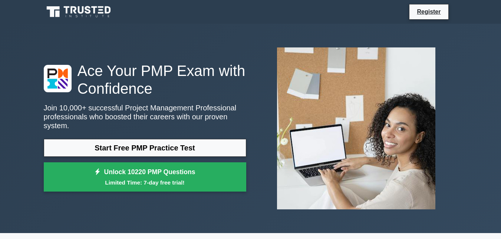  I want to click on small: Limited Time: 7-day free trial!, so click(145, 182).